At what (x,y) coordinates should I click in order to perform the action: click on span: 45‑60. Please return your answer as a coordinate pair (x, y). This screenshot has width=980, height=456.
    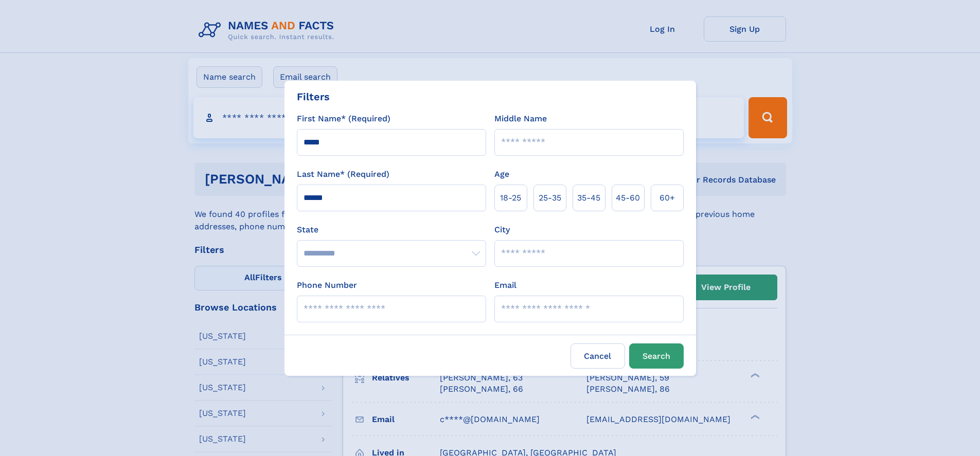
    Looking at the image, I should click on (627, 198).